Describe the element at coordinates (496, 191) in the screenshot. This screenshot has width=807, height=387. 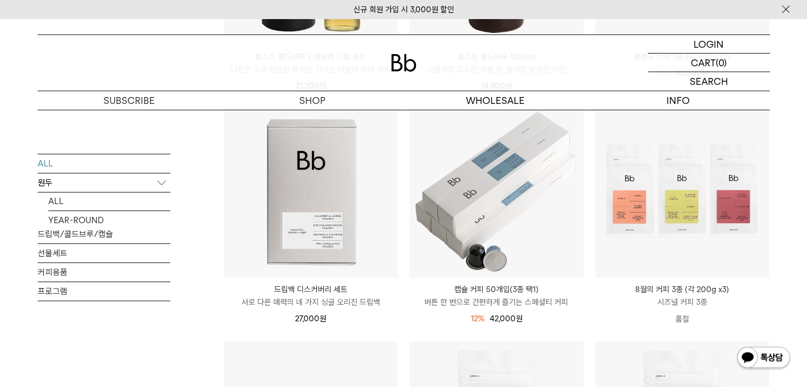
I see `img: 캡슐 커피 50개입(3종 택1)` at that location.